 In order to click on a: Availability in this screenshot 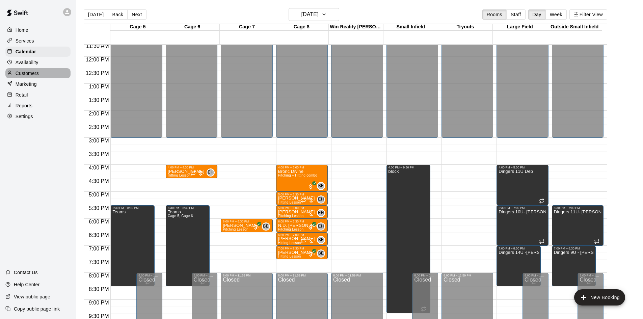, I will do `click(38, 62)`.